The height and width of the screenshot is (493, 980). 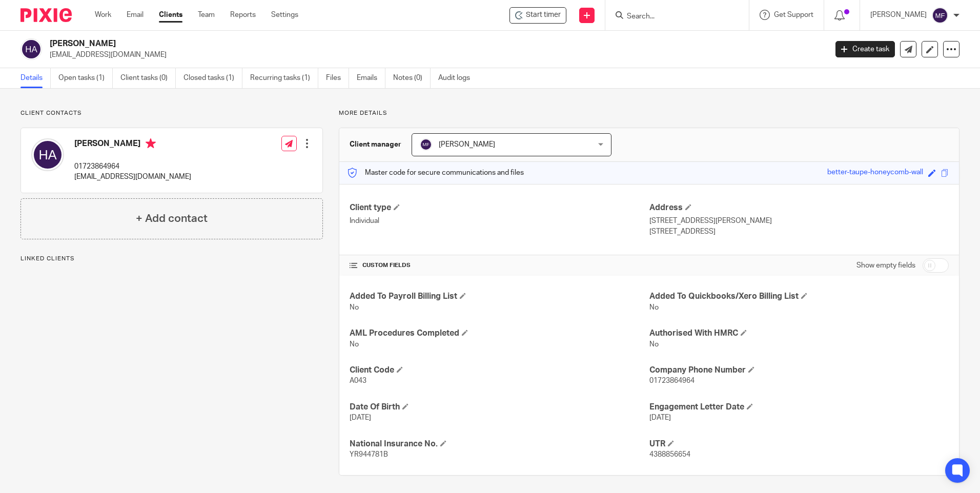 I want to click on img: Pixie, so click(x=46, y=15).